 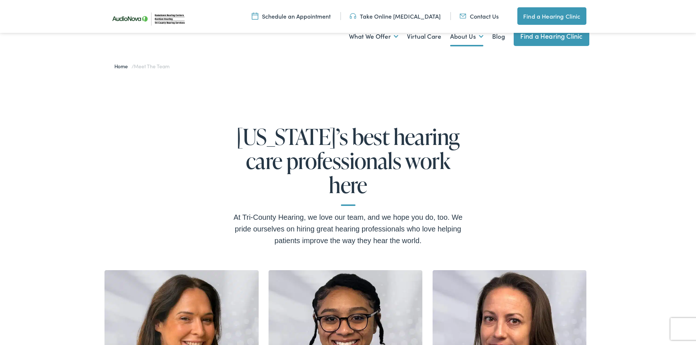 What do you see at coordinates (291, 16) in the screenshot?
I see `a: Schedule an Appointment` at bounding box center [291, 16].